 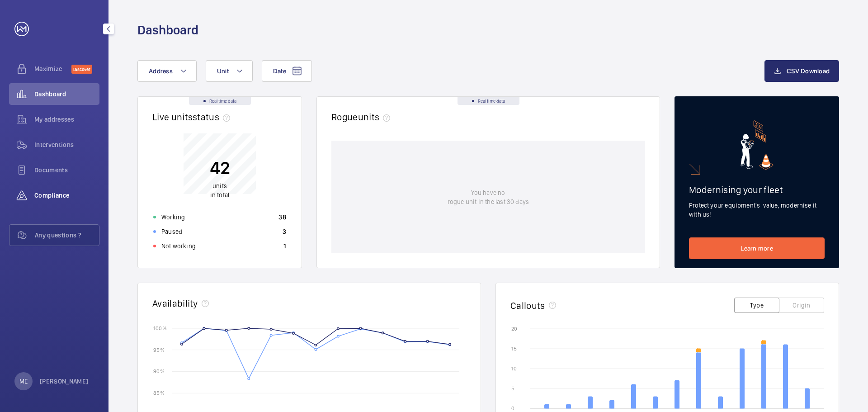 I want to click on text: 0, so click(x=512, y=408).